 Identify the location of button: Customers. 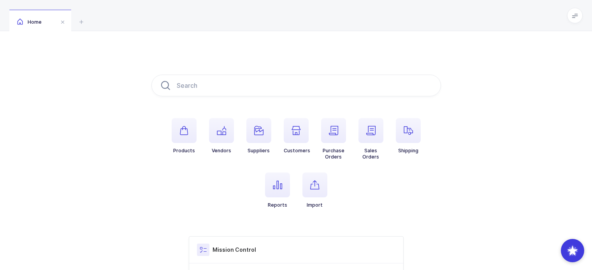
(297, 136).